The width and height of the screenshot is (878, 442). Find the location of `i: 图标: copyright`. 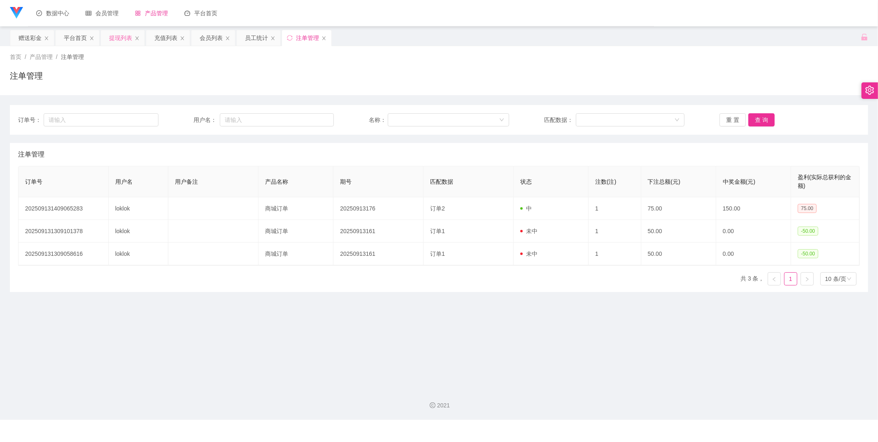

i: 图标: copyright is located at coordinates (433, 405).